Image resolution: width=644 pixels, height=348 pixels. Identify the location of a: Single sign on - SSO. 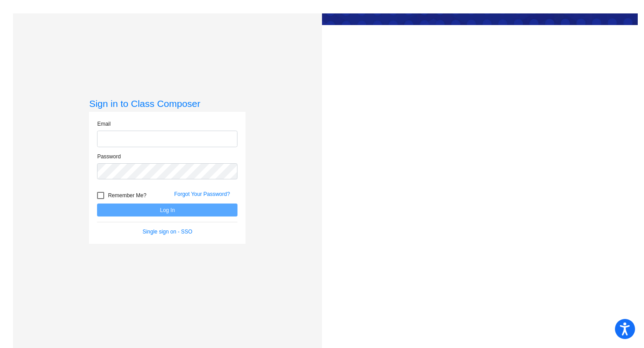
(167, 232).